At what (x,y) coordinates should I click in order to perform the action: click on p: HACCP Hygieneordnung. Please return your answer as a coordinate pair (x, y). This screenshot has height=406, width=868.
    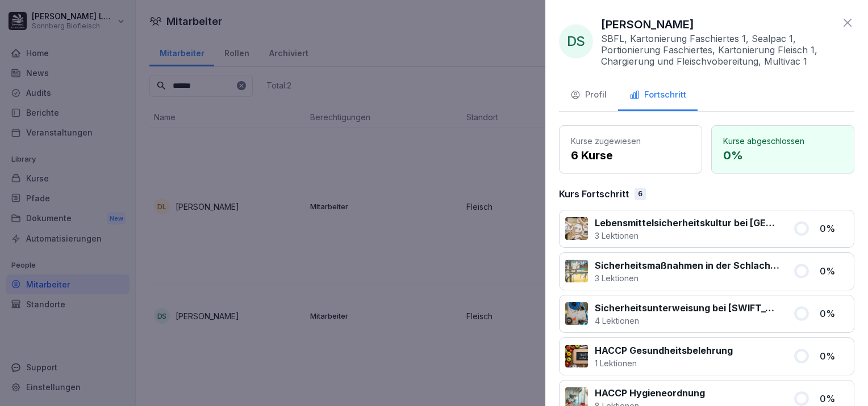
    Looking at the image, I should click on (650, 393).